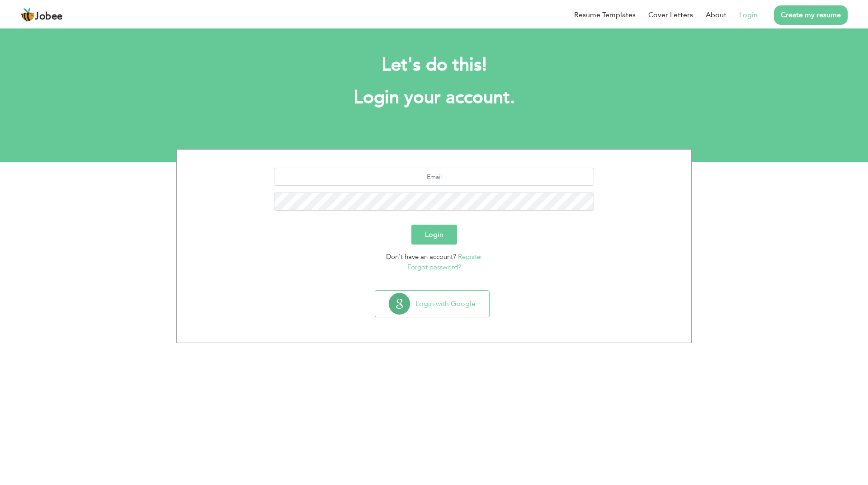  What do you see at coordinates (811, 15) in the screenshot?
I see `a: Create my resume` at bounding box center [811, 15].